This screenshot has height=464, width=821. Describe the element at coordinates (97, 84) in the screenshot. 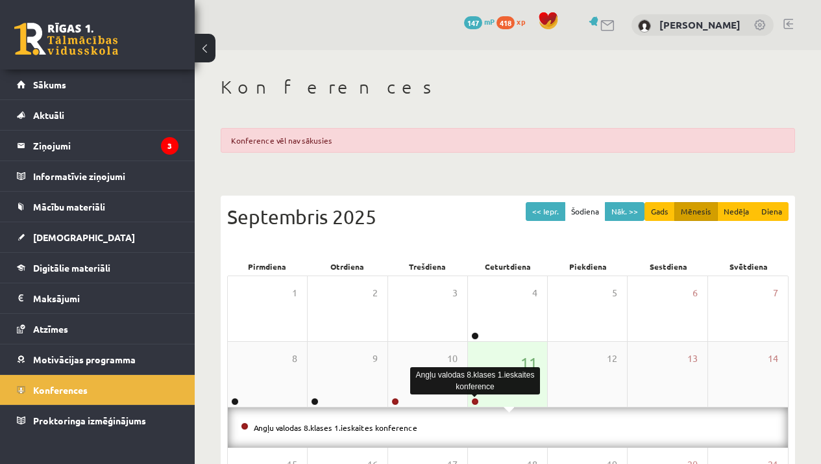

I see `a: Sākums` at that location.